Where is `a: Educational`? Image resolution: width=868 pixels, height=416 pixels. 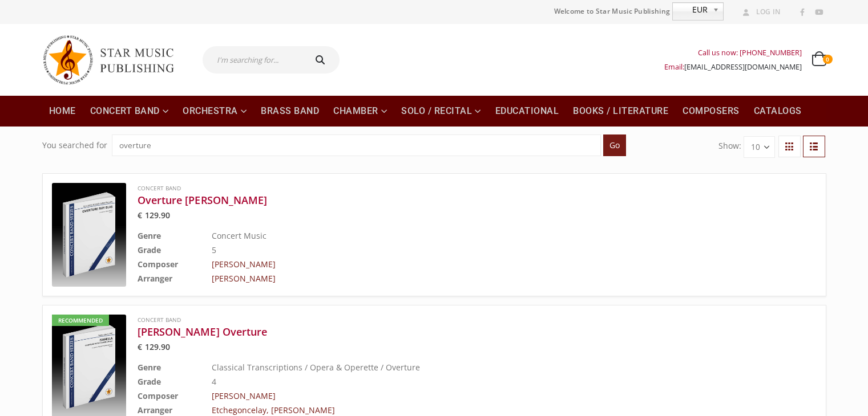 a: Educational is located at coordinates (527, 111).